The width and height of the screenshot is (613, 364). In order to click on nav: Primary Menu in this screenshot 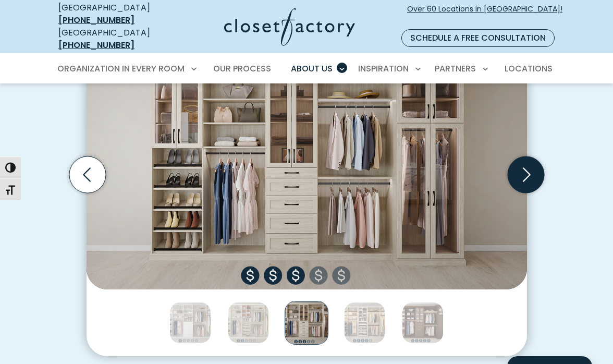, I will do `click(306, 69)`.